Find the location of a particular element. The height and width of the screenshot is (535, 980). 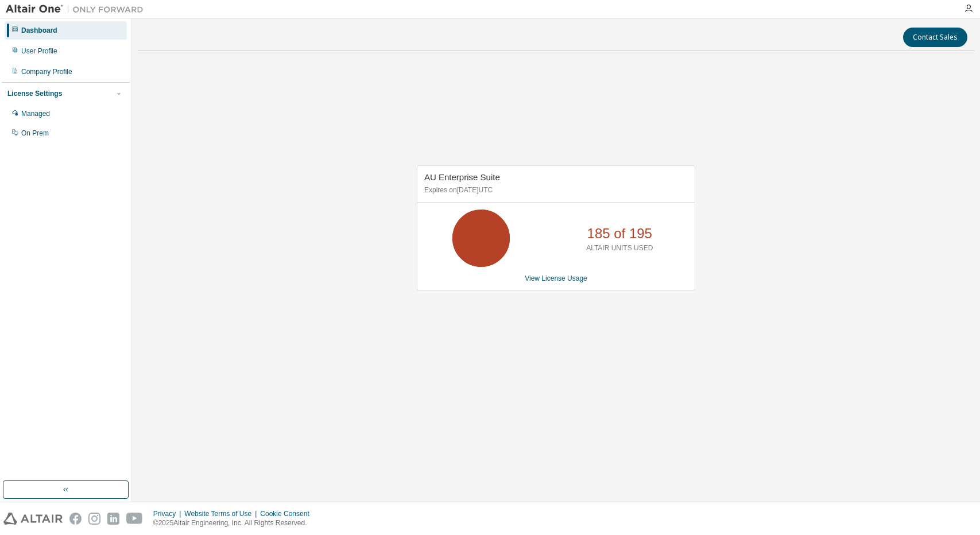

img: linkedin.svg is located at coordinates (113, 519).